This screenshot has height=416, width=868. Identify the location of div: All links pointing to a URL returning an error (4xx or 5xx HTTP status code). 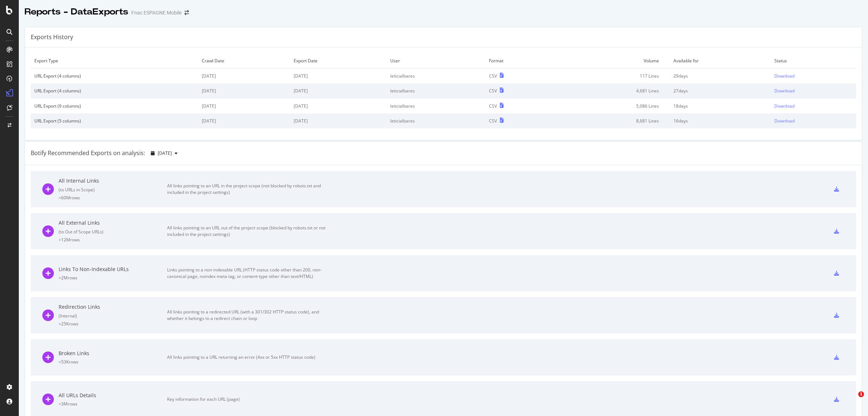
(249, 357).